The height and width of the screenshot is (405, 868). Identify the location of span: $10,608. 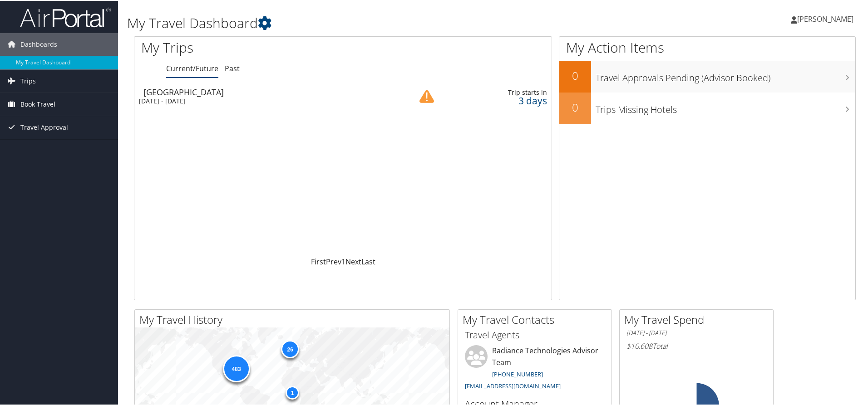
(639, 346).